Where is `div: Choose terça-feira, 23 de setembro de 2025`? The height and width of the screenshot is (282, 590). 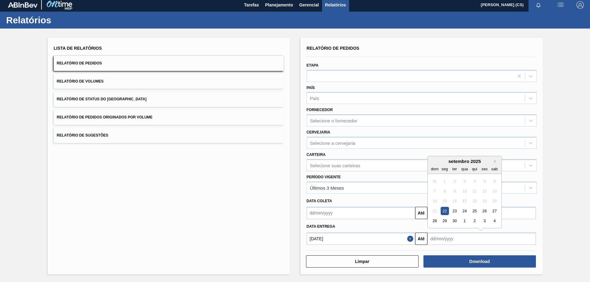
div: Choose terça-feira, 23 de setembro de 2025 is located at coordinates (454, 211).